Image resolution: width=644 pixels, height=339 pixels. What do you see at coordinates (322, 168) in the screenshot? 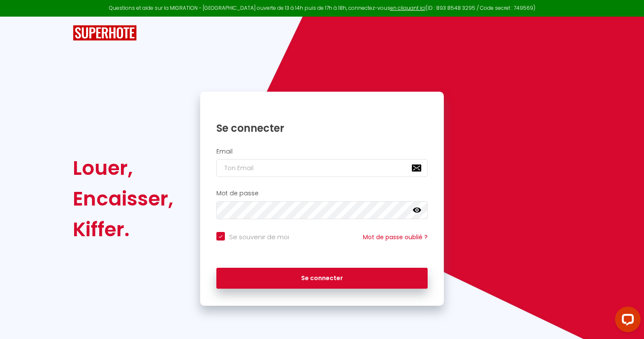
I see `input: Ton Email` at bounding box center [322, 168].